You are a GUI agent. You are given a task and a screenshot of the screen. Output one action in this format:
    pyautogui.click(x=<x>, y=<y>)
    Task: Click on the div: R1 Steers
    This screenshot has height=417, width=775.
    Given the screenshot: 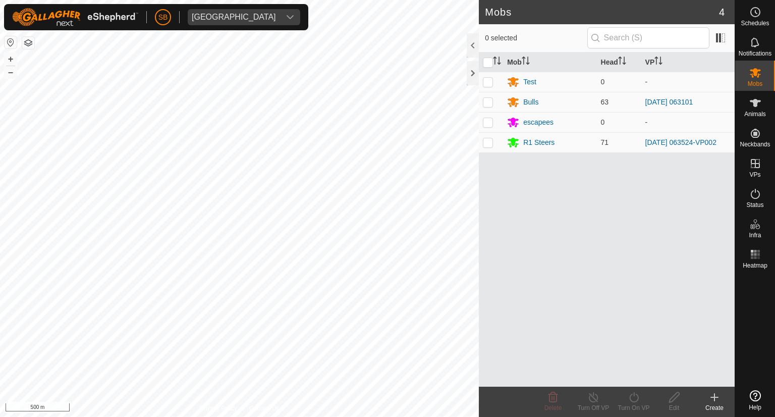 What is the action you would take?
    pyautogui.click(x=539, y=142)
    